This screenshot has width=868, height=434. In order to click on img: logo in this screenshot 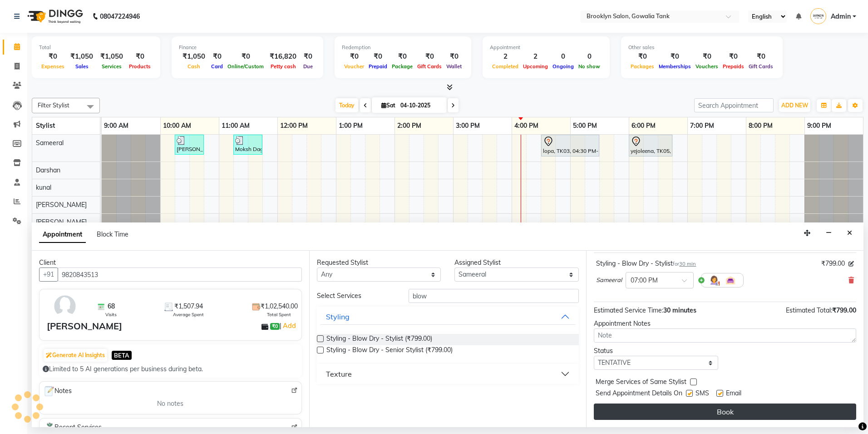, I will do `click(54, 16)`.